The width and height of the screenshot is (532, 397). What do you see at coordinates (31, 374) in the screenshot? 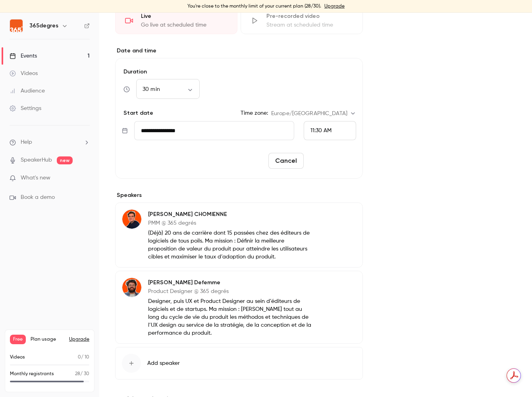
I see `p: Monthly registrants` at bounding box center [31, 374].